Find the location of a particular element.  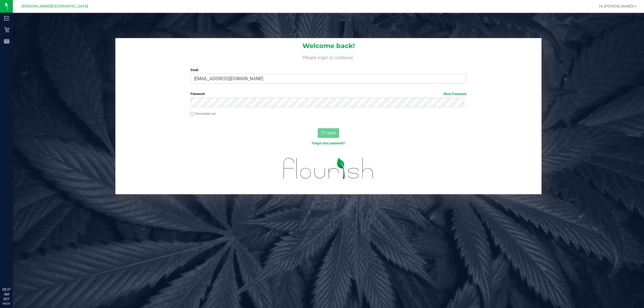

input: Remember me is located at coordinates (192, 114).